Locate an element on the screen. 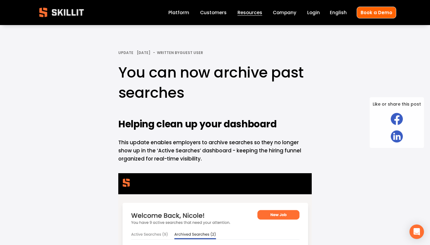  a: Skillit is located at coordinates (62, 12).